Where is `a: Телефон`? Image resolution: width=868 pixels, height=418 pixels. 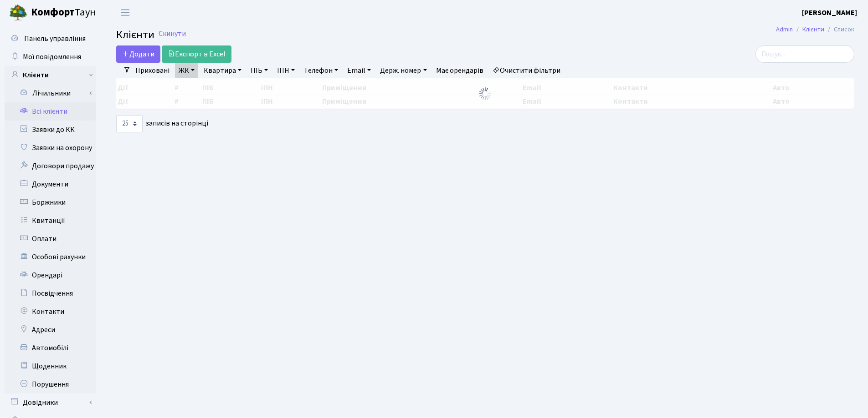
a: Телефон is located at coordinates (321, 71).